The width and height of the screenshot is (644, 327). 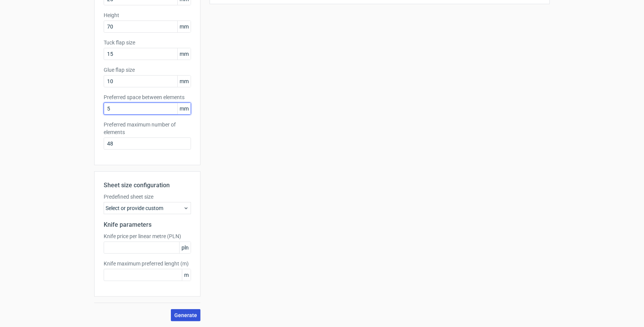 What do you see at coordinates (147, 208) in the screenshot?
I see `div: Select or provide custom` at bounding box center [147, 208].